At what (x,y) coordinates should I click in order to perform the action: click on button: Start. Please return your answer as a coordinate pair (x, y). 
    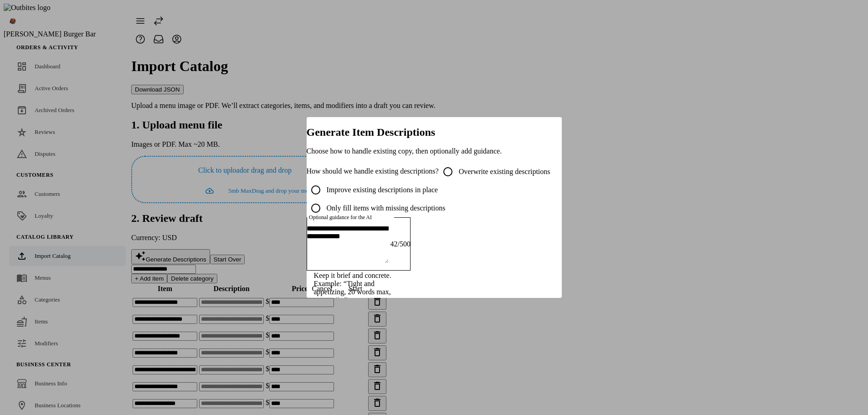
    Looking at the image, I should click on (356, 289).